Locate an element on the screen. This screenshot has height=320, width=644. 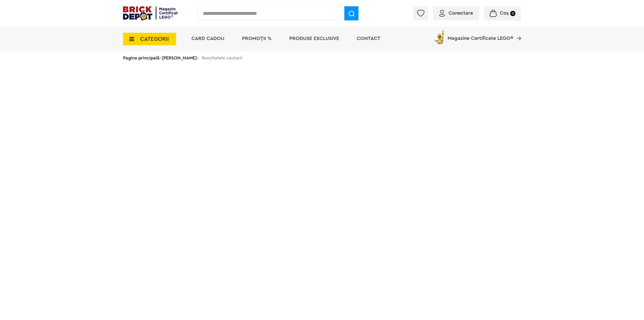
a: Conectare is located at coordinates (456, 13).